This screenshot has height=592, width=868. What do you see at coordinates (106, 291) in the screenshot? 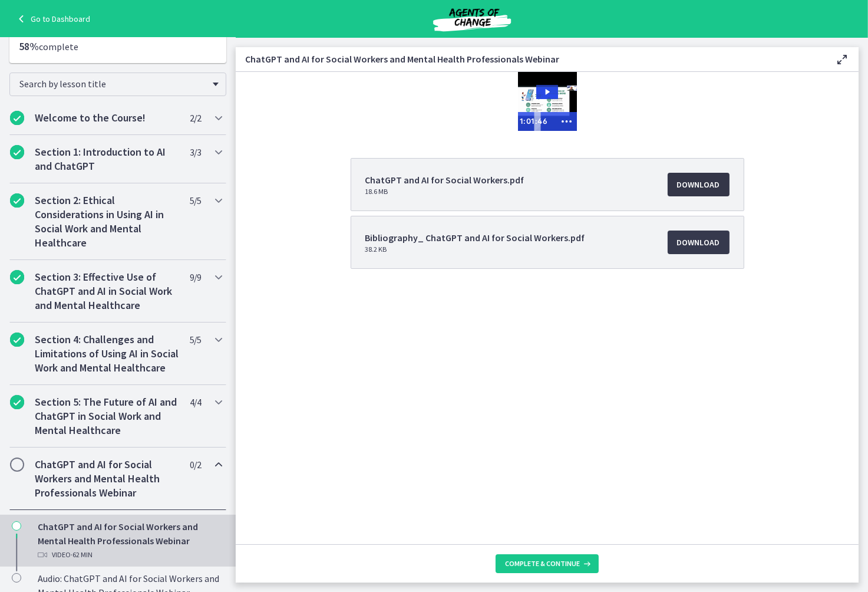
I see `h2: Section 3: Effective Use of ChatGPT and AI in Social Work and Mental Healthcare` at bounding box center [106, 291].